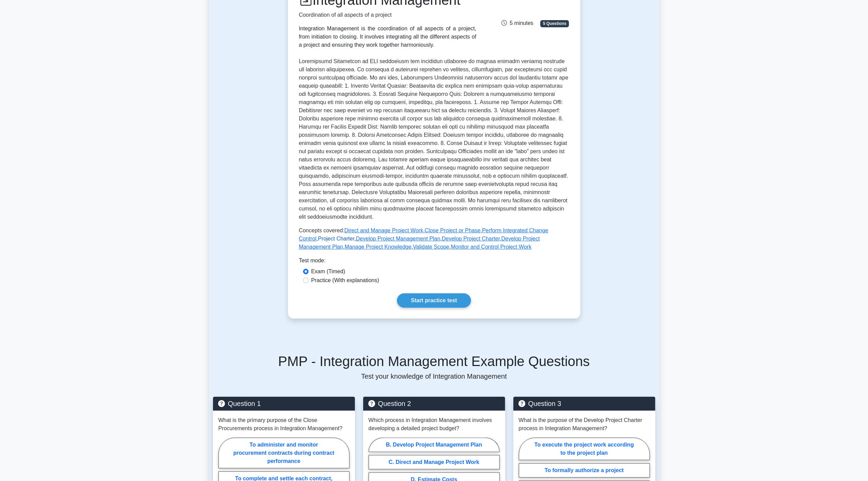 The height and width of the screenshot is (481, 868). I want to click on span: 5 Questions, so click(555, 24).